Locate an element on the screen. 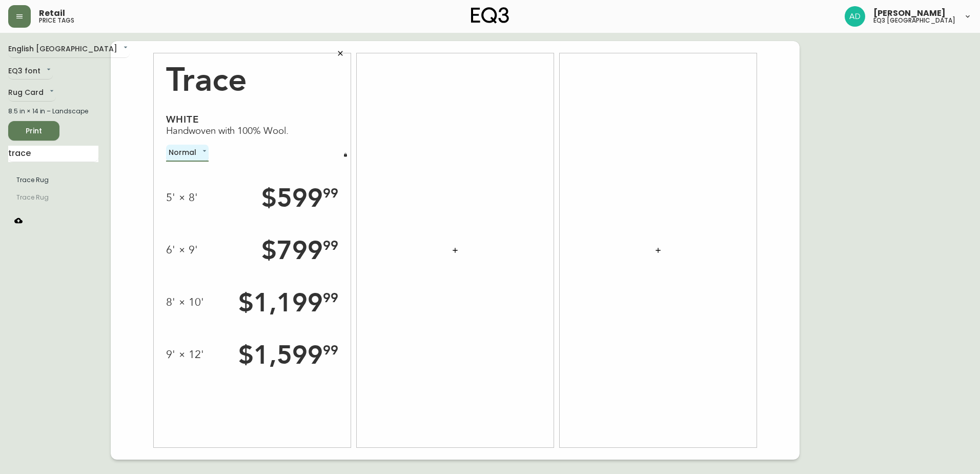 Image resolution: width=980 pixels, height=474 pixels. button: Print is located at coordinates (34, 131).